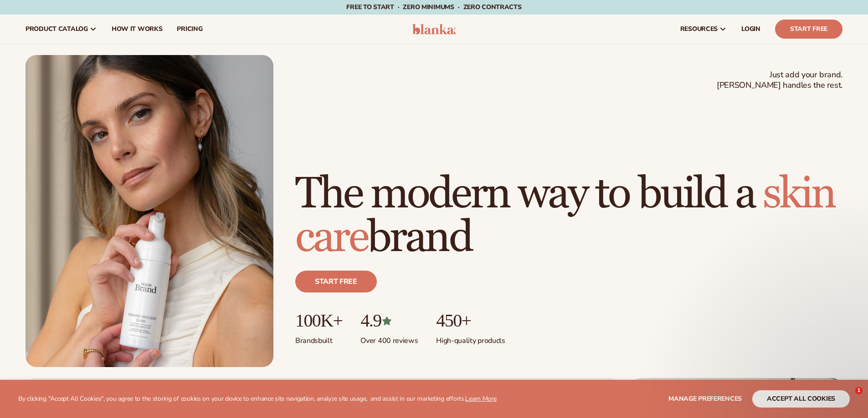 This screenshot has width=868, height=418. What do you see at coordinates (318, 339) in the screenshot?
I see `p: Brands built` at bounding box center [318, 339].